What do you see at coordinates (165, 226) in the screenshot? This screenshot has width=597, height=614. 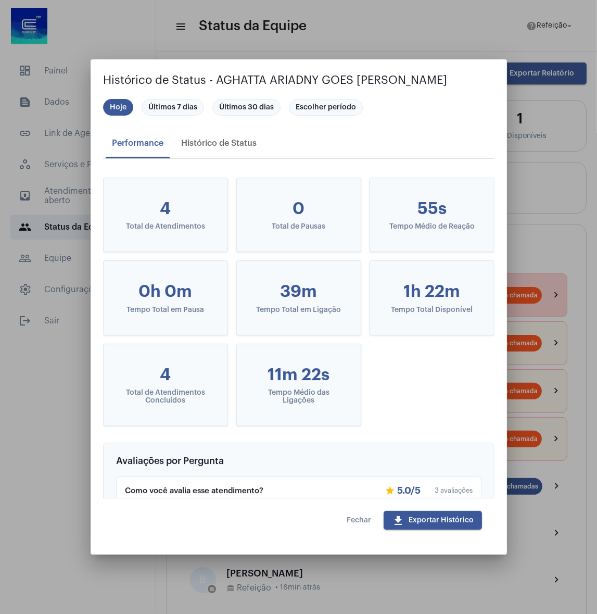 I see `div: Total de Atendimentos` at bounding box center [165, 226].